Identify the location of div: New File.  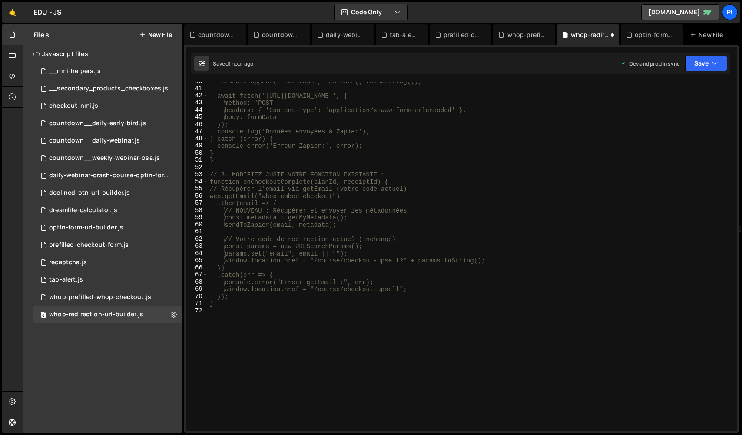
(708, 35).